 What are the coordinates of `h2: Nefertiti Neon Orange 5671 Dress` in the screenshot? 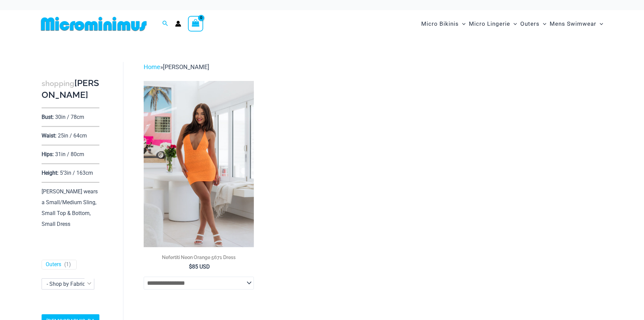 It's located at (199, 257).